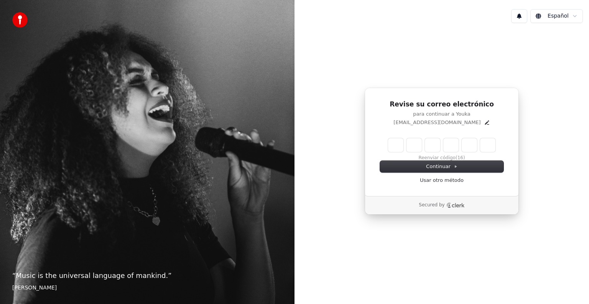 The height and width of the screenshot is (304, 589). What do you see at coordinates (20, 20) in the screenshot?
I see `img: youka` at bounding box center [20, 20].